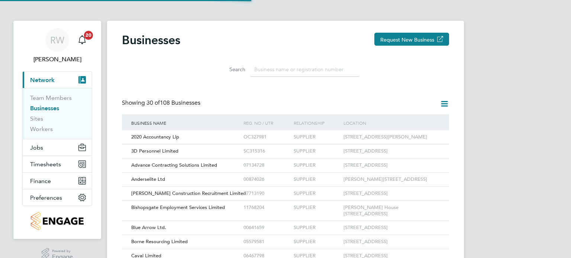  Describe the element at coordinates (62, 251) in the screenshot. I see `span: Powered by` at that location.